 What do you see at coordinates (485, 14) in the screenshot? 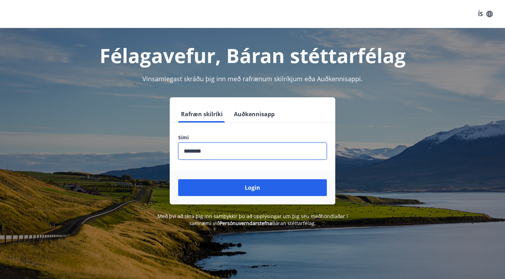
I see `button: ÍS` at bounding box center [485, 14].